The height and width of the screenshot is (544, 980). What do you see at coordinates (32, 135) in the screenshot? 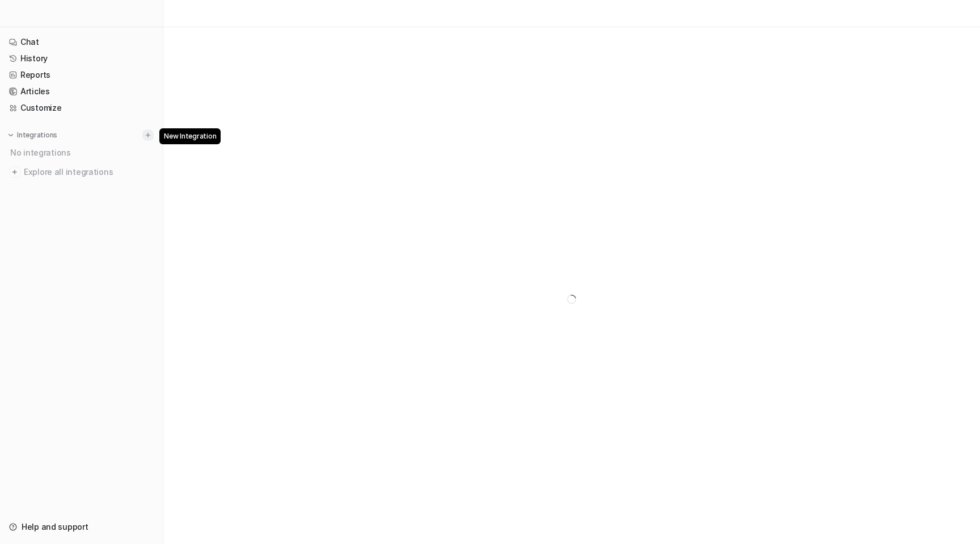
I see `button: Integrations` at bounding box center [32, 135].